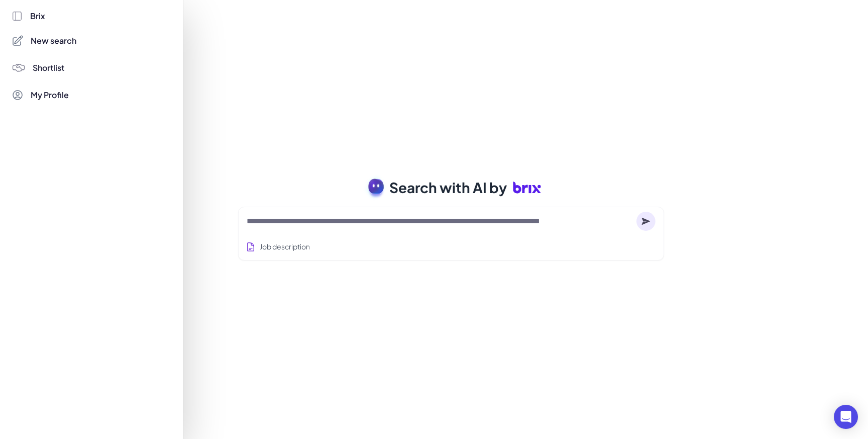 The height and width of the screenshot is (439, 868). I want to click on span: Brix, so click(38, 16).